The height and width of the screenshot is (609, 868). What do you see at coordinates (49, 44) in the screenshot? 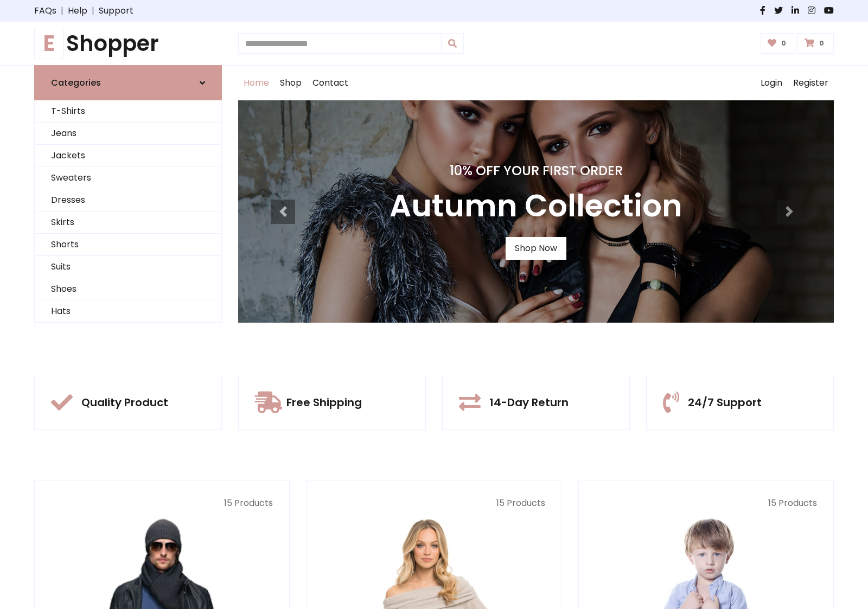
I see `span: E` at bounding box center [49, 44].